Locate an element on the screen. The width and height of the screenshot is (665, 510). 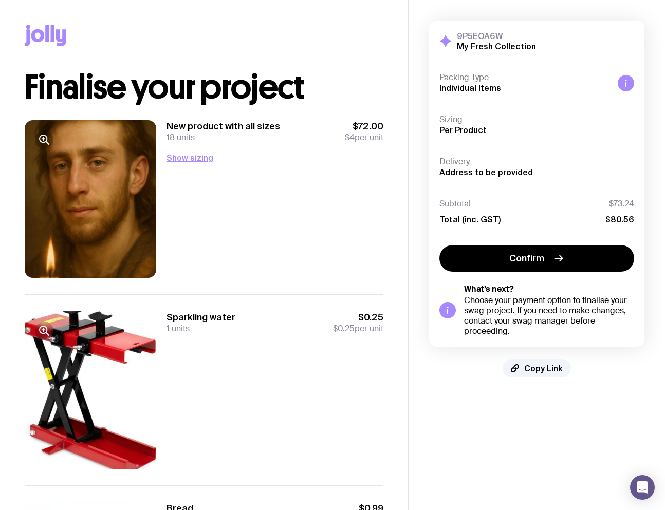
span: $73.24 is located at coordinates (621, 204).